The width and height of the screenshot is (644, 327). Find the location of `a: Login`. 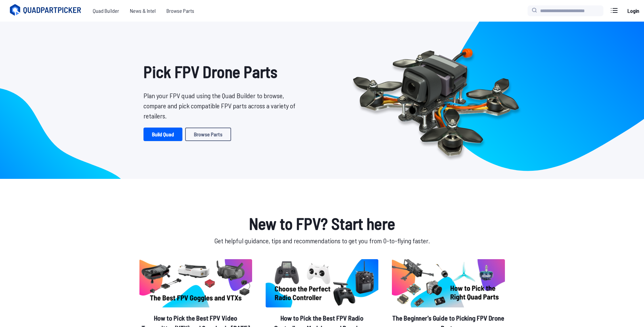

a: Login is located at coordinates (633, 11).